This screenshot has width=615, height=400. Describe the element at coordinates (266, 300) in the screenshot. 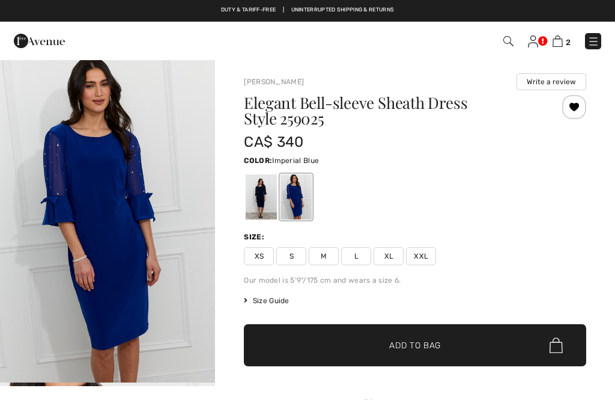

I see `span: Size Guide` at that location.